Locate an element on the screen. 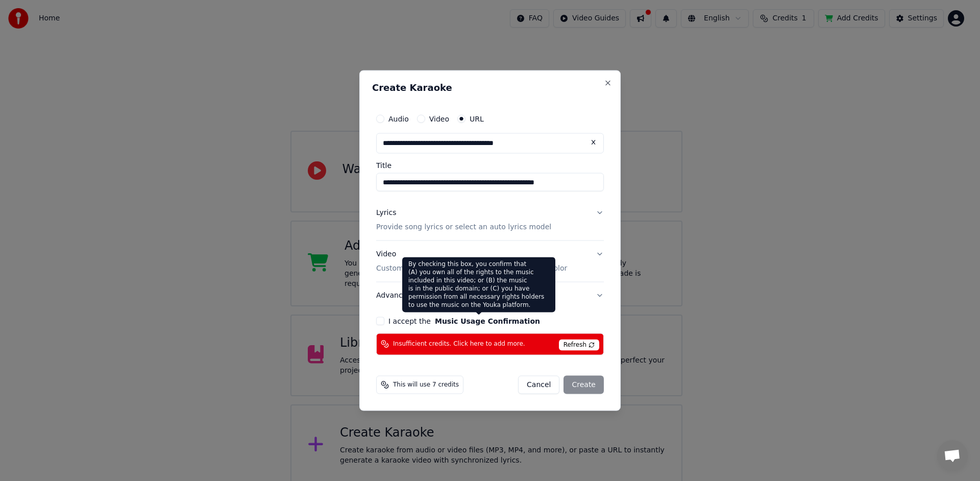  button: VideoCustomize Karaoke Video: Use Image, Video, or Color is located at coordinates (490, 261).